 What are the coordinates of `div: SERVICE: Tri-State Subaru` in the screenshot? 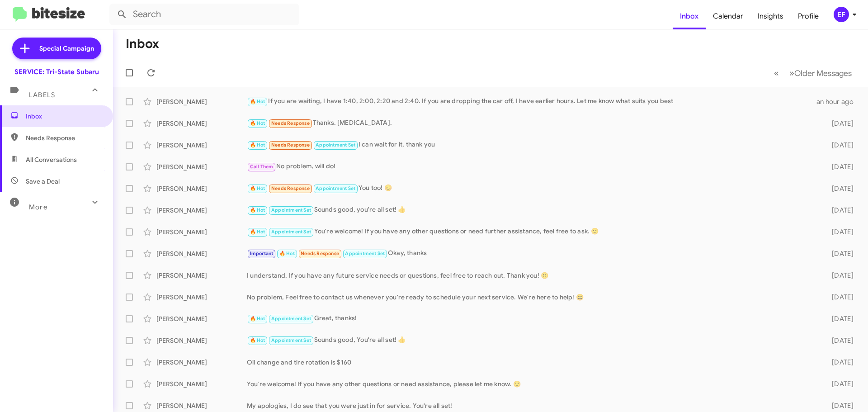 It's located at (56, 72).